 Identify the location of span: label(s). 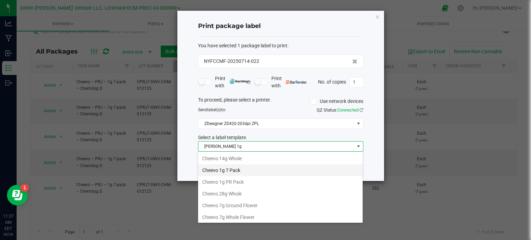
(214, 110).